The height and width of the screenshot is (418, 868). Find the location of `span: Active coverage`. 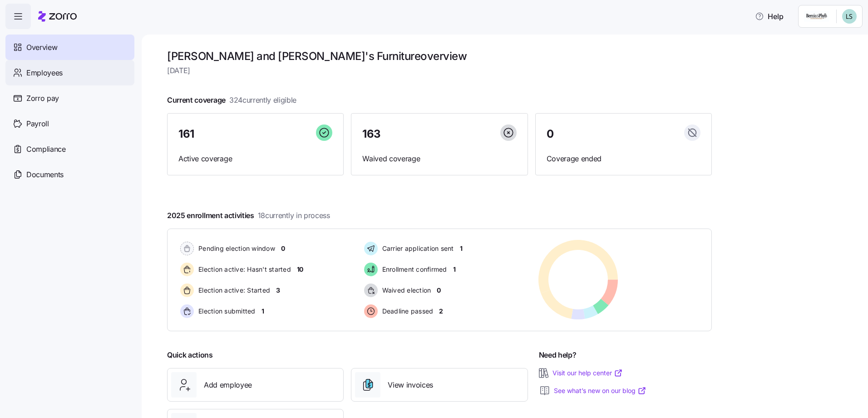

span: Active coverage is located at coordinates (255, 159).